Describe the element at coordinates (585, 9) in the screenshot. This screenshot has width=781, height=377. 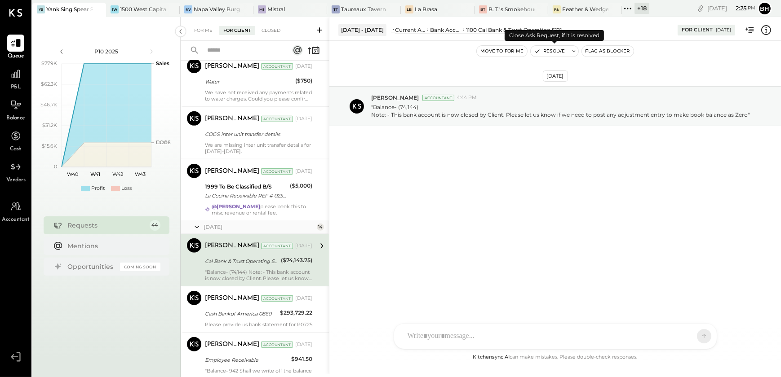
I see `div: Feather & Wedge` at that location.